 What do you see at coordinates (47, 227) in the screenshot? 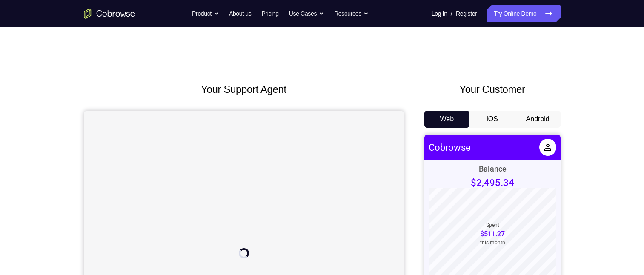
I see `div: 2nd at 11:50 PM` at bounding box center [47, 227].